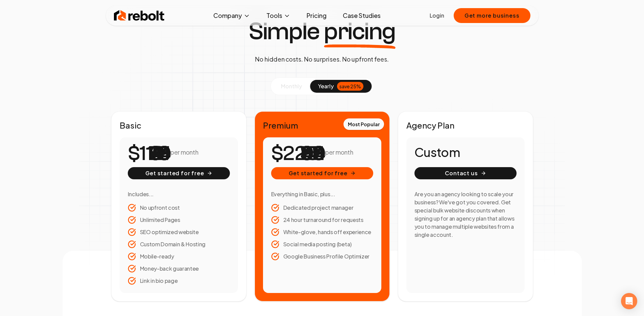 The height and width of the screenshot is (316, 644). I want to click on li: Unlimited Pages, so click(179, 220).